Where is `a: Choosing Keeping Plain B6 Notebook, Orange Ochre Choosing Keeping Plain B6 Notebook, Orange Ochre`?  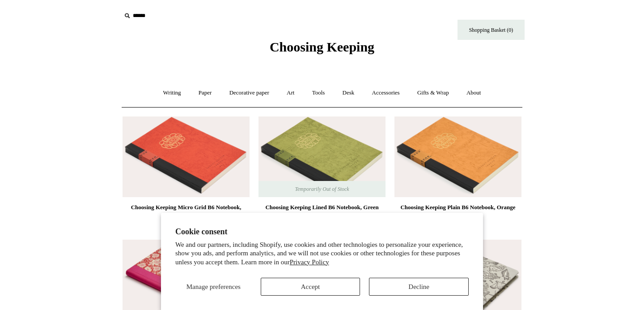
a: Choosing Keeping Plain B6 Notebook, Orange Ochre Choosing Keeping Plain B6 Notebook, Orange Ochre is located at coordinates (458, 157).